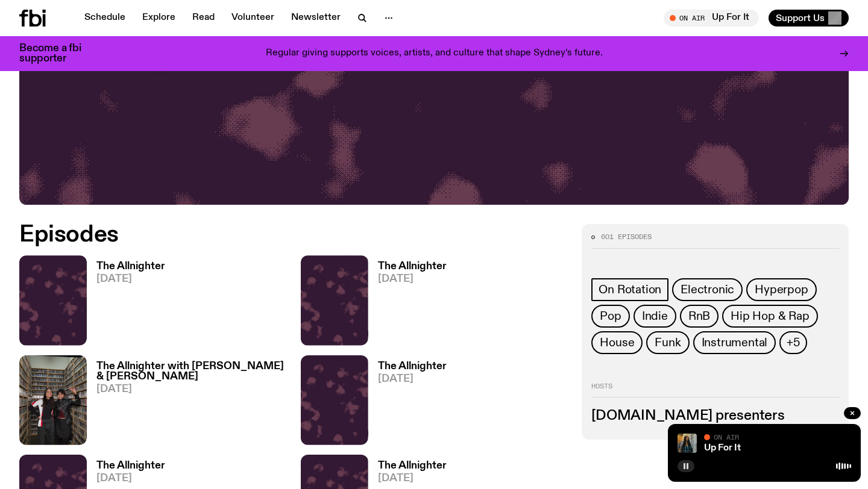  What do you see at coordinates (699, 316) in the screenshot?
I see `span: RnB` at bounding box center [699, 316].